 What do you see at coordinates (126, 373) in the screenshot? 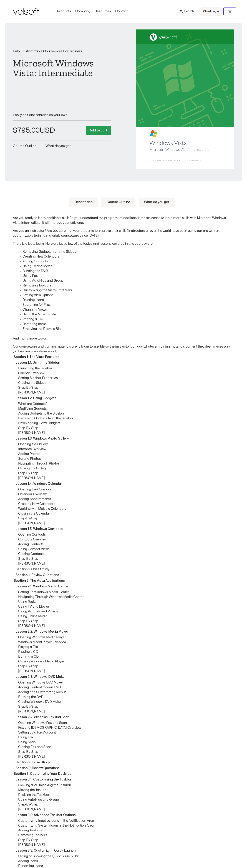
I see `p: Sidebar Overview` at bounding box center [126, 373].